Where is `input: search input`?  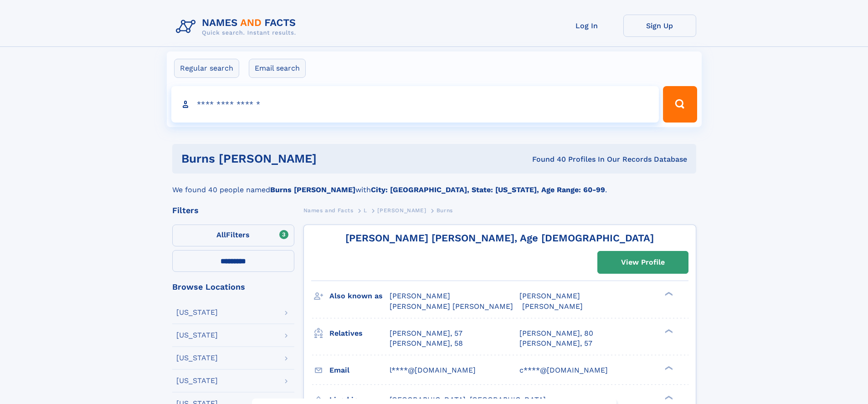 input: search input is located at coordinates (415, 104).